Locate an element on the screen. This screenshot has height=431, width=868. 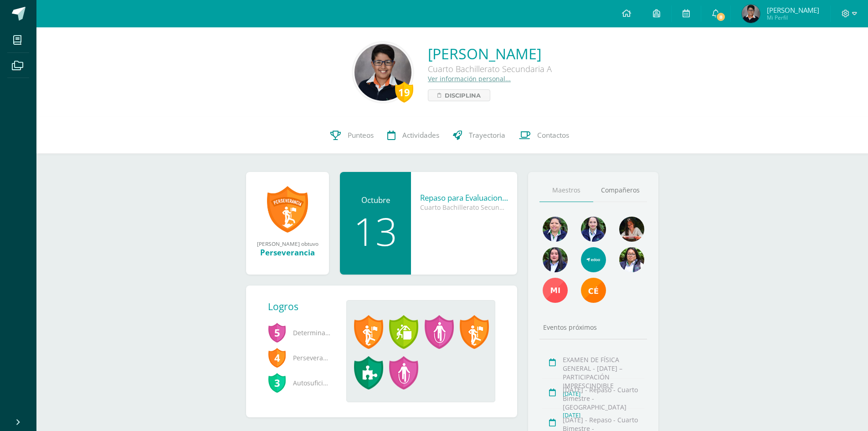
span: Trayectoria is located at coordinates (487, 135).